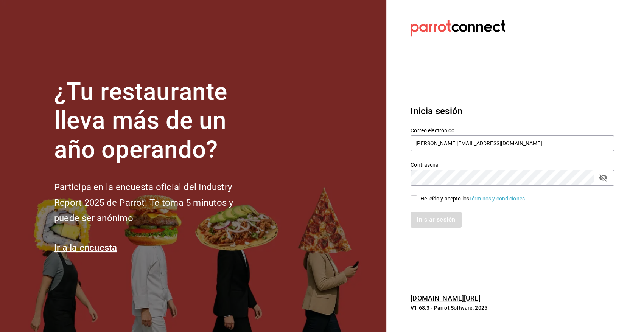  Describe the element at coordinates (603, 178) in the screenshot. I see `button: passwordField` at that location.